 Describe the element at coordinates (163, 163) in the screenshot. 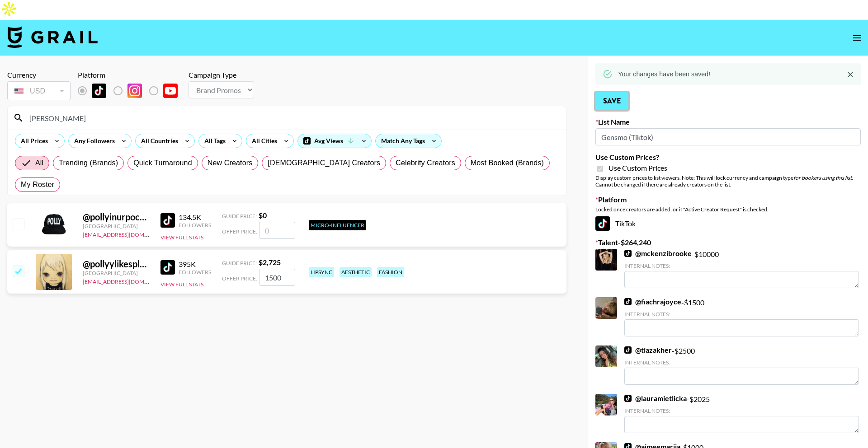

I see `span: Quick Turnaround` at that location.